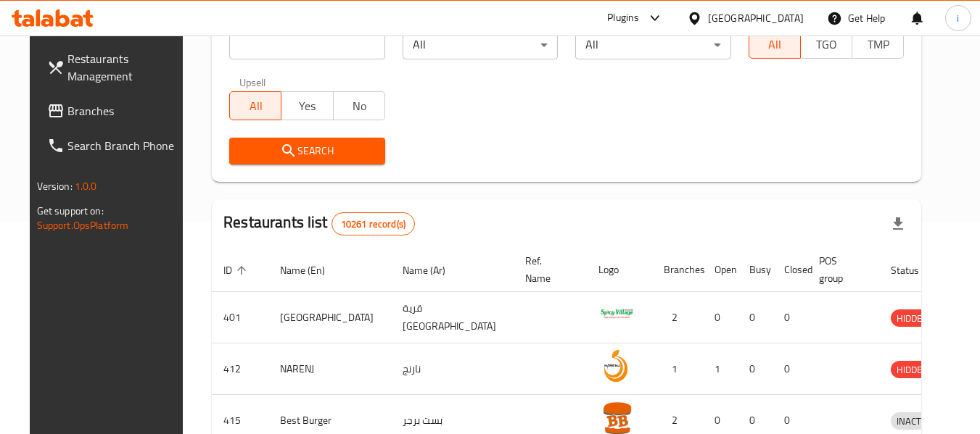 The width and height of the screenshot is (980, 434). Describe the element at coordinates (678, 269) in the screenshot. I see `th: Branches` at that location.